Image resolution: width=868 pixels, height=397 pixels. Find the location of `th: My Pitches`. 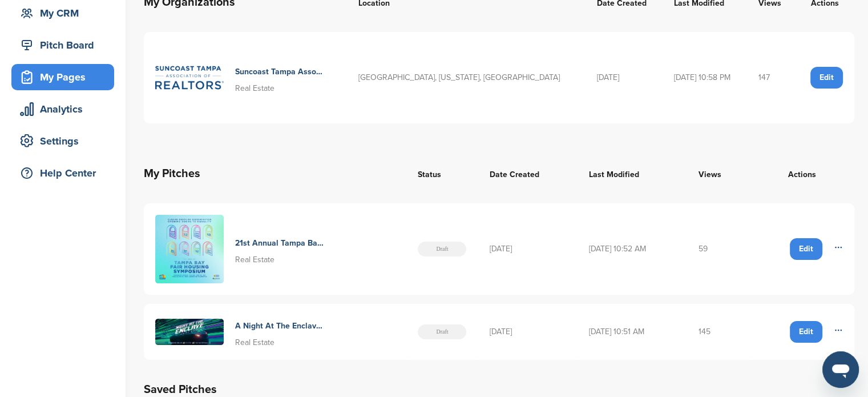

th: My Pitches is located at coordinates (275, 174).